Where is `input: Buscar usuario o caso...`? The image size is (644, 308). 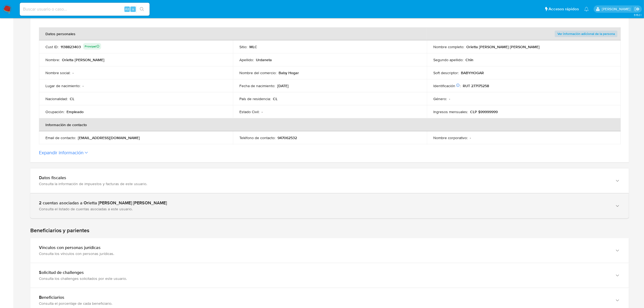
input: Buscar usuario o caso... is located at coordinates (85, 9).